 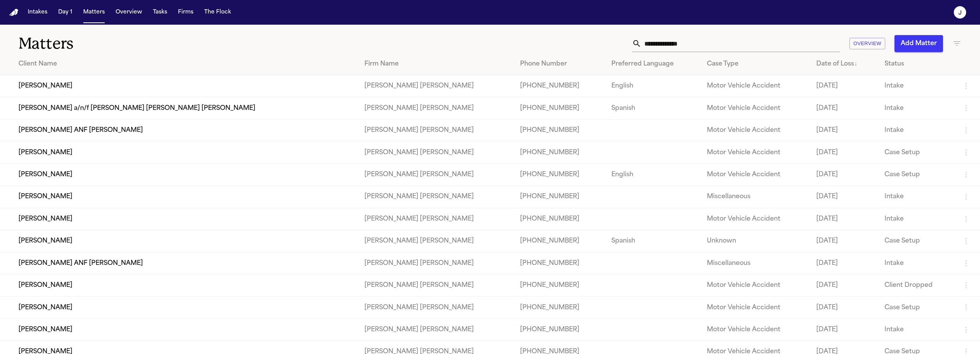 What do you see at coordinates (844, 64) in the screenshot?
I see `div: Date of Loss ↓` at bounding box center [844, 64].